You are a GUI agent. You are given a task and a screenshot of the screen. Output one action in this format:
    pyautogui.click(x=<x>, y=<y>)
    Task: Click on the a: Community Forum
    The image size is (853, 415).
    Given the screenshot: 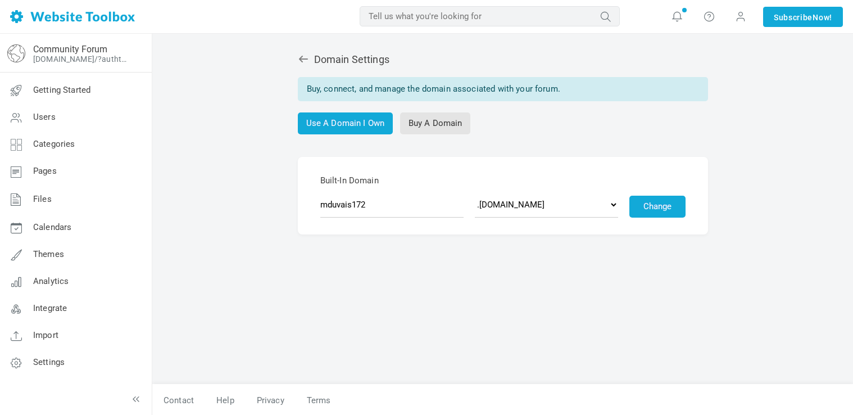 What is the action you would take?
    pyautogui.click(x=70, y=49)
    